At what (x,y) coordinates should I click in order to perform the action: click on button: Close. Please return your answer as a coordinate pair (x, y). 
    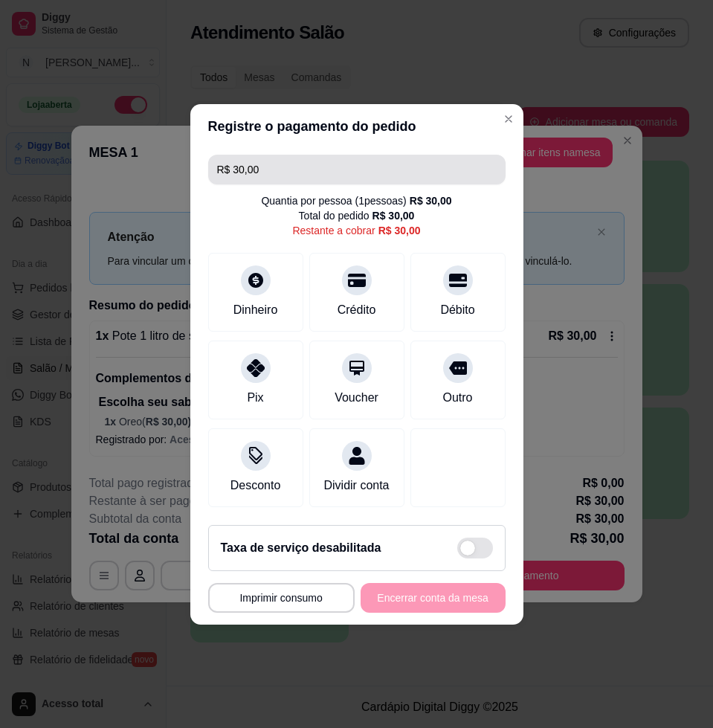
    Looking at the image, I should click on (508, 119).